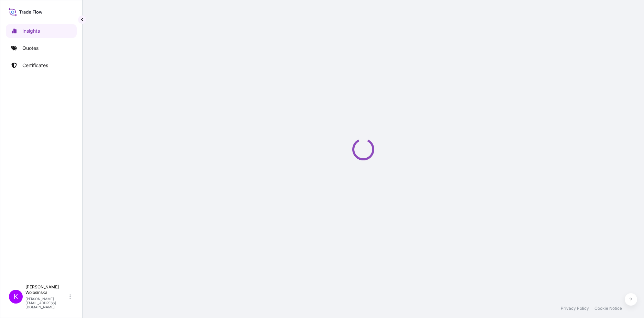  Describe the element at coordinates (575, 308) in the screenshot. I see `p: Privacy Policy` at that location.